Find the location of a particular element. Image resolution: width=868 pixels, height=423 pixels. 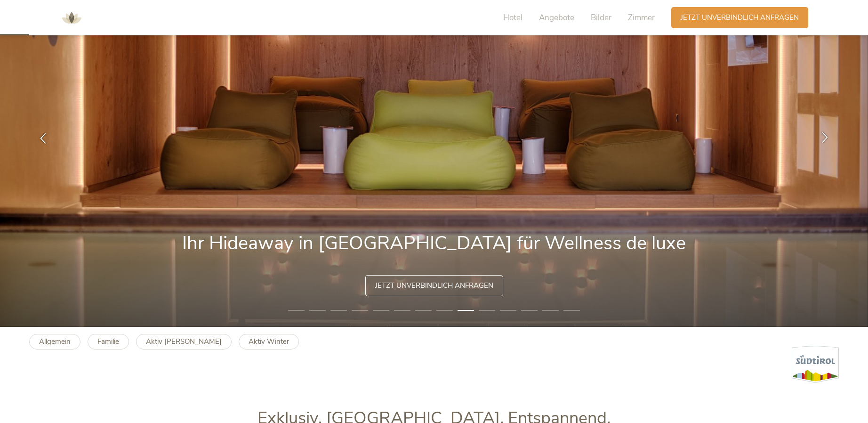

a: Familie is located at coordinates (108, 341).